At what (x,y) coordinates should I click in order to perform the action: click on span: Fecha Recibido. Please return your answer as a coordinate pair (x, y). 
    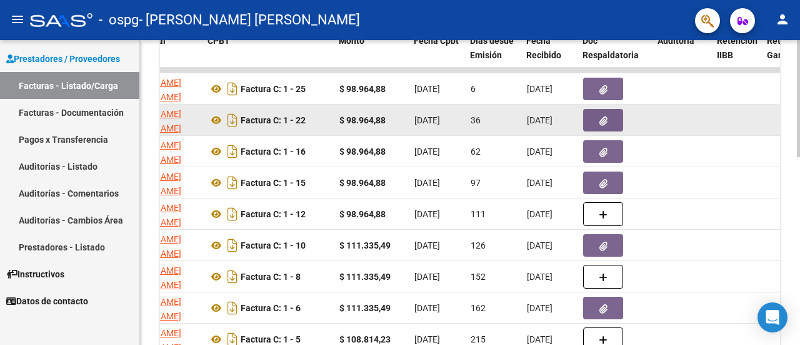
    Looking at the image, I should click on (544, 48).